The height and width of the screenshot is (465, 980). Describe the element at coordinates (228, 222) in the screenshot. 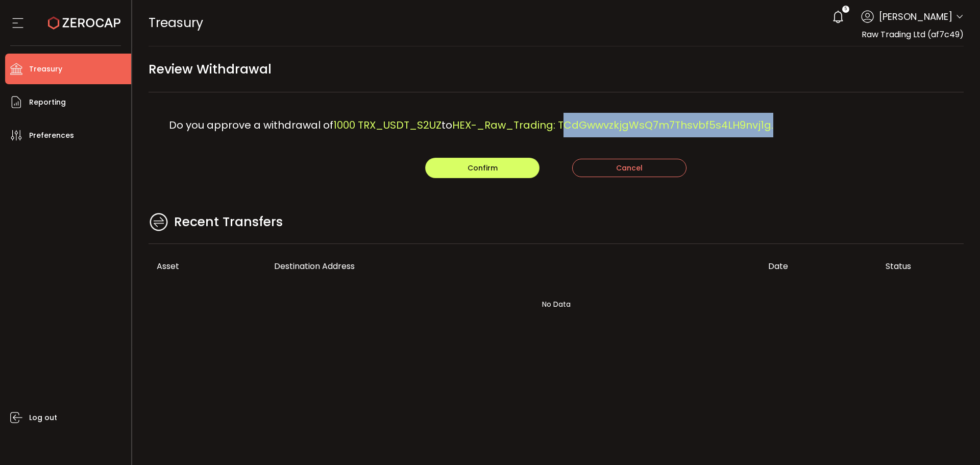

I see `span: Recent Transfers` at that location.